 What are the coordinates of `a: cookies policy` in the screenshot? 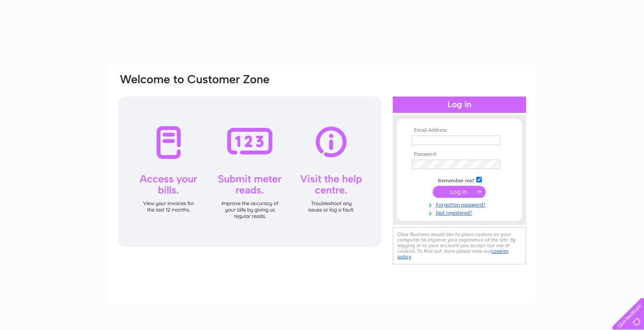 It's located at (452, 254).